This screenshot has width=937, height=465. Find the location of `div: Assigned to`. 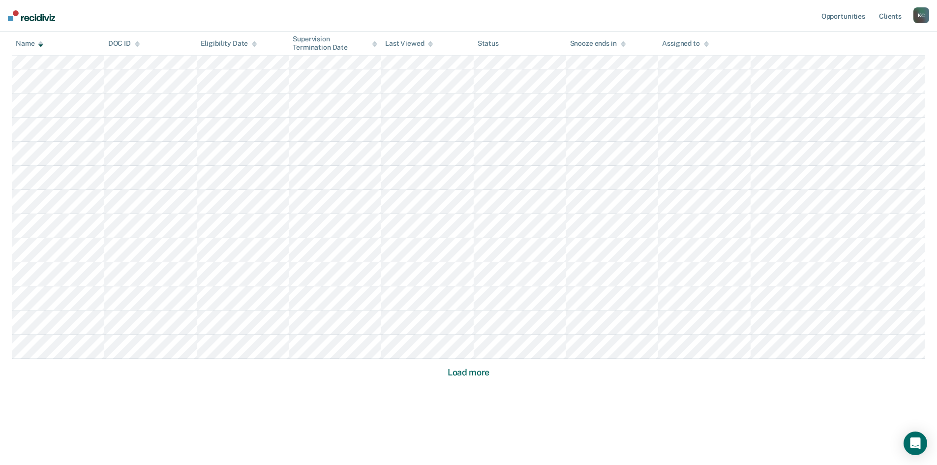

div: Assigned to is located at coordinates (686, 43).